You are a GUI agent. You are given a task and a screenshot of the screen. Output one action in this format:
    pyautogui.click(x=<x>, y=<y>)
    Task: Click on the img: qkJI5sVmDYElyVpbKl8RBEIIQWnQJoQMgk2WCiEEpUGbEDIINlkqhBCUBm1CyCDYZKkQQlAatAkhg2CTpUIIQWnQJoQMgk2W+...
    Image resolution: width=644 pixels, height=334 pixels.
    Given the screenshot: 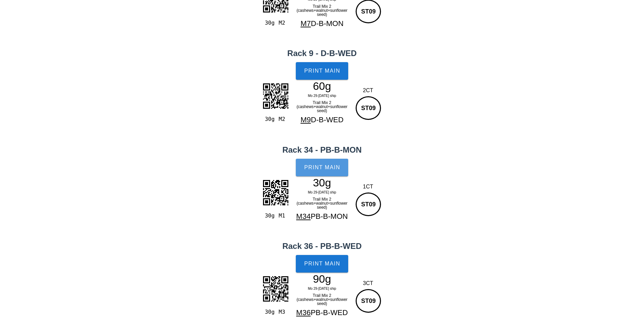 What is the action you would take?
    pyautogui.click(x=275, y=193)
    